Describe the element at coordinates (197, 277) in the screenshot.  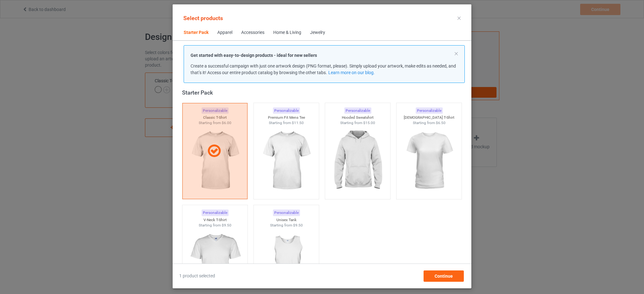
I see `span: 1 product selected` at that location.